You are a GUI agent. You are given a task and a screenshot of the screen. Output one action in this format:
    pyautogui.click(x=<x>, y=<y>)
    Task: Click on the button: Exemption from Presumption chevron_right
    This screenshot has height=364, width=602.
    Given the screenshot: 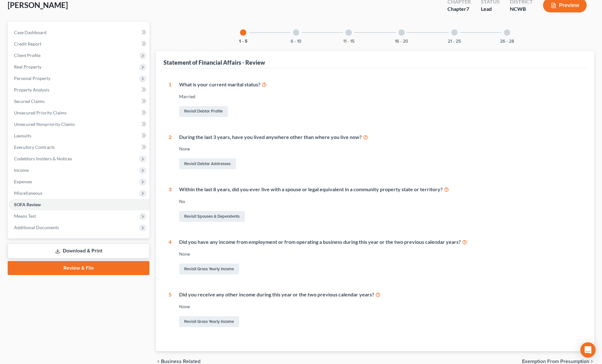 What is the action you would take?
    pyautogui.click(x=558, y=361)
    